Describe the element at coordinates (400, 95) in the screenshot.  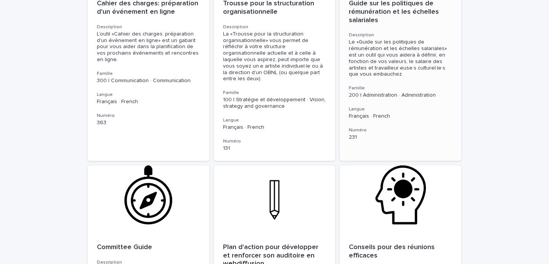
I see `p: 200 | Administration · Administration` at that location.